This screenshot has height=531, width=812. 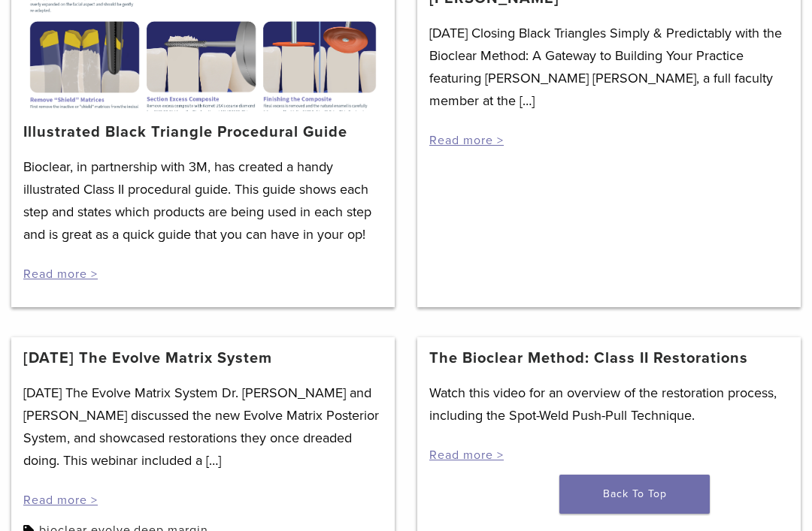 I want to click on a: The Bioclear Method: Class II Restorations, so click(x=589, y=358).